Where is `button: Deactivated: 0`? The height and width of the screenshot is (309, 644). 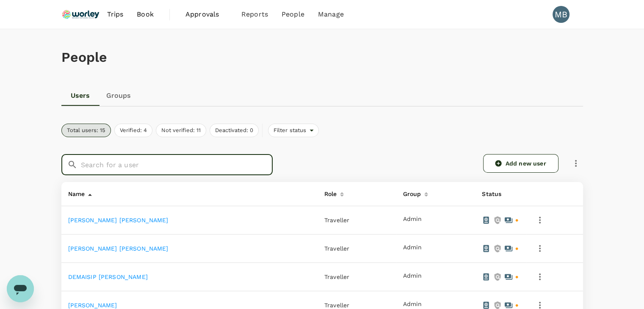
button: Deactivated: 0 is located at coordinates (234, 130).